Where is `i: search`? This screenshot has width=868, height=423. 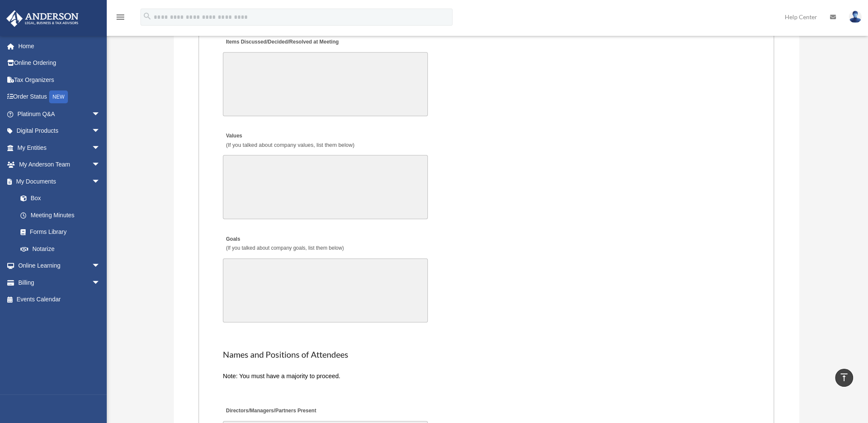 i: search is located at coordinates (148, 16).